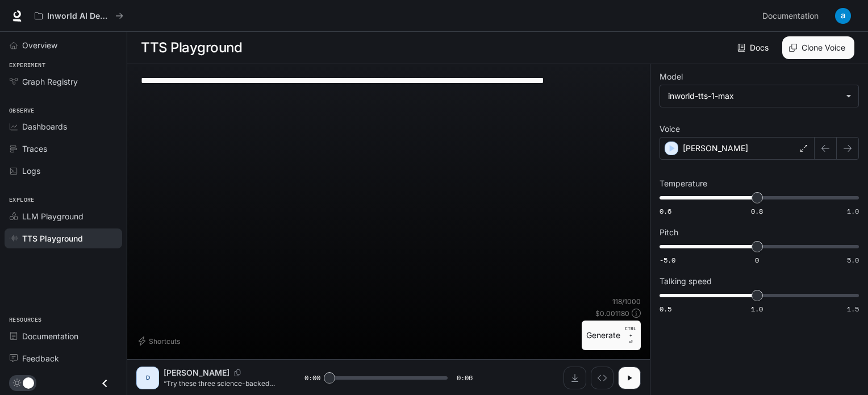 This screenshot has width=868, height=395. What do you see at coordinates (63, 358) in the screenshot?
I see `a: Feedback` at bounding box center [63, 358].